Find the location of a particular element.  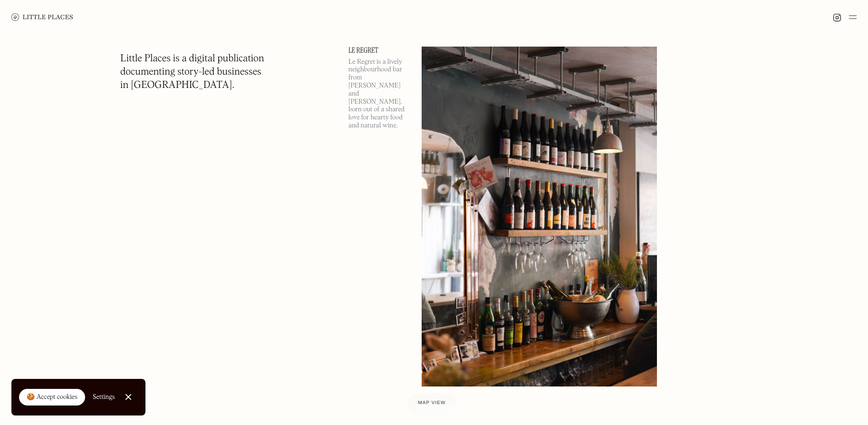

div: Close Cookie Popup is located at coordinates (128, 397).